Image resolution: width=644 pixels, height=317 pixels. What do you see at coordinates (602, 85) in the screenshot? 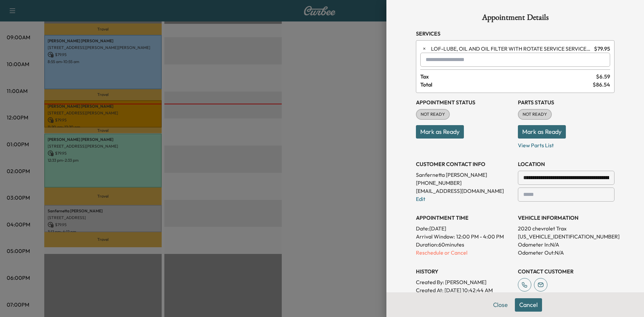
I see `span: $ 86.54` at bounding box center [602, 85].